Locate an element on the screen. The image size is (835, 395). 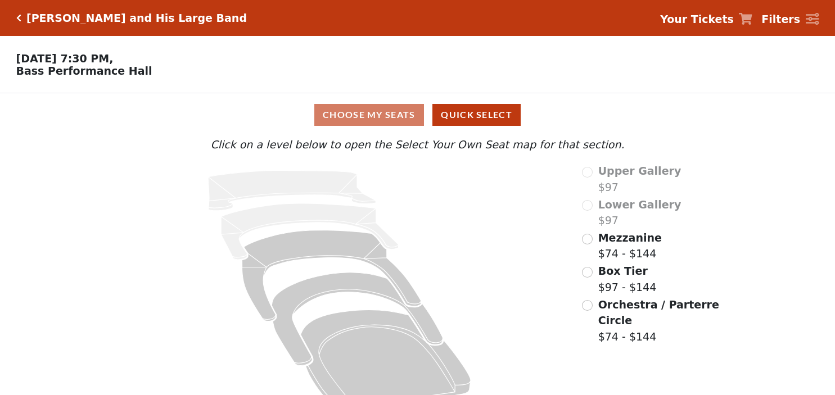
span: Upper Gallery is located at coordinates (640, 171).